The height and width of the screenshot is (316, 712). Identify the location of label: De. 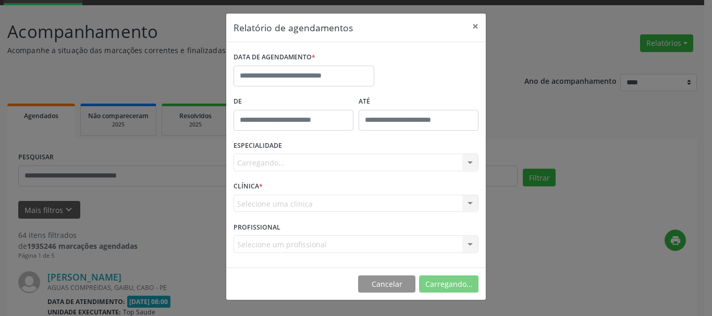
(293, 102).